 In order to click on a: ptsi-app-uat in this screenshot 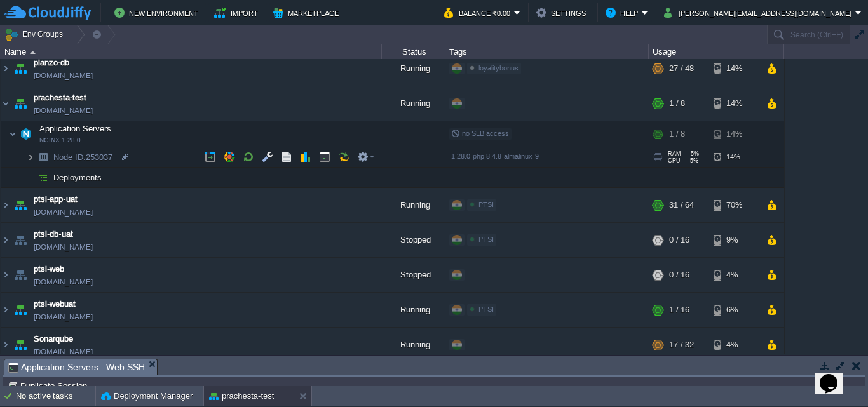, I will do `click(55, 199)`.